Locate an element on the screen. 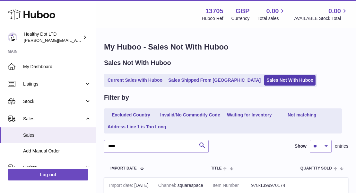 The width and height of the screenshot is (356, 193). strong: Import date is located at coordinates (122, 186).